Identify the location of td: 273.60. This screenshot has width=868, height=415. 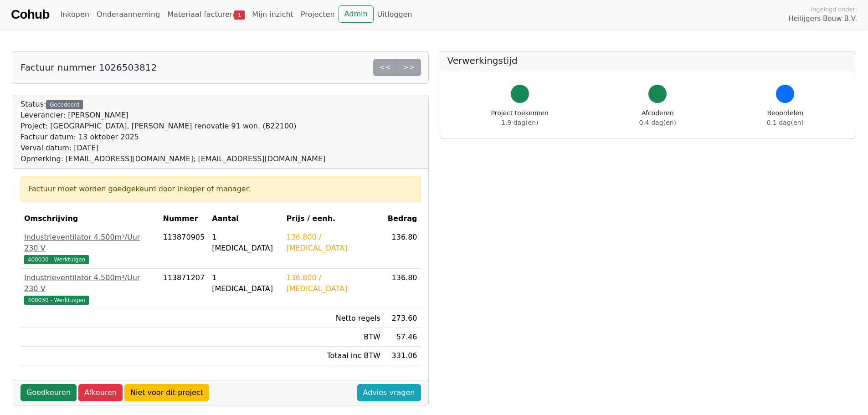
(402, 318).